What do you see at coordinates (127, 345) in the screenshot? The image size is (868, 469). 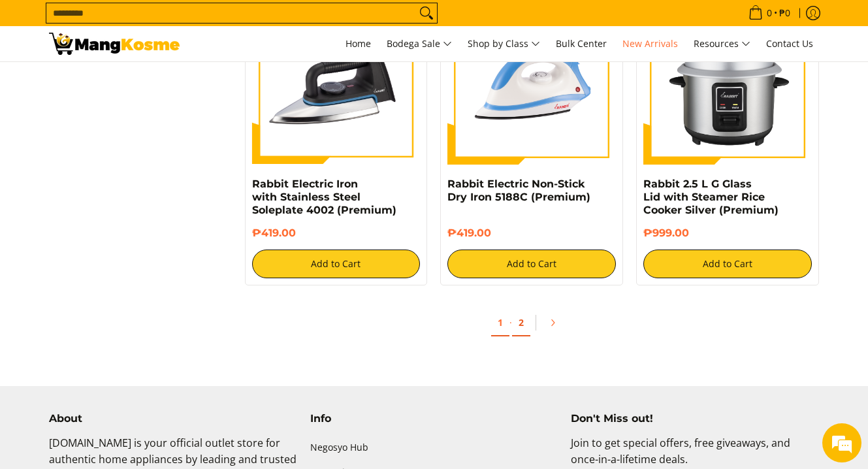 I see `textarea: Type your message and hit 'Enter'` at bounding box center [127, 345].